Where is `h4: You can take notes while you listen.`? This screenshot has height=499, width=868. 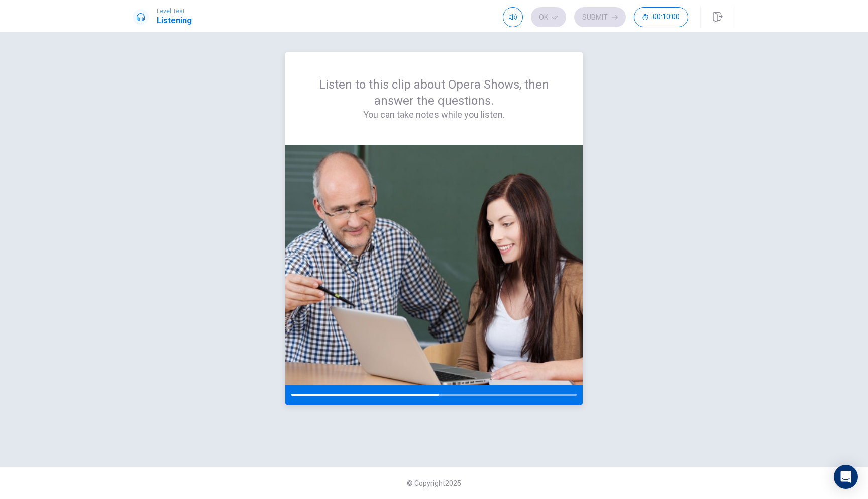
h4: You can take notes while you listen. is located at coordinates (434, 114).